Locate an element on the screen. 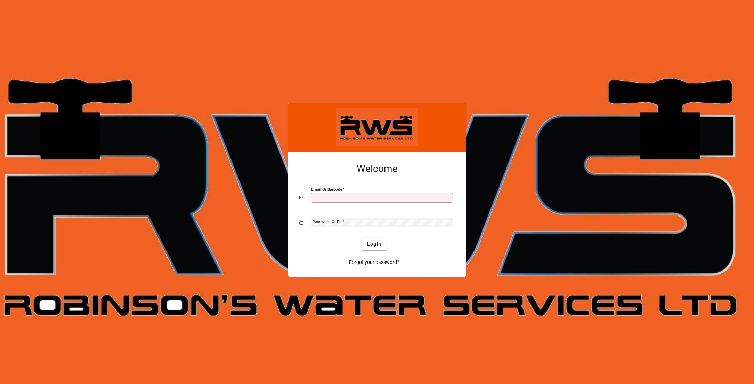  span: Forgot your password? is located at coordinates (374, 262).